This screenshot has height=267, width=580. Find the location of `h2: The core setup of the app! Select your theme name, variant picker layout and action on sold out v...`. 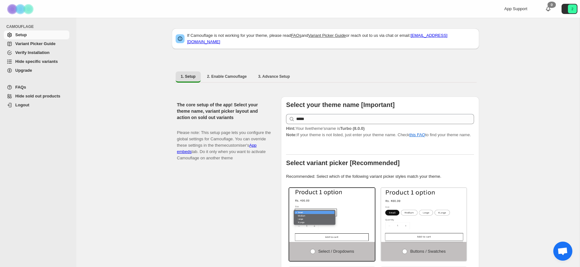

h2: The core setup of the app! Select your theme name, variant picker layout and action on sold out v... is located at coordinates (224, 111).